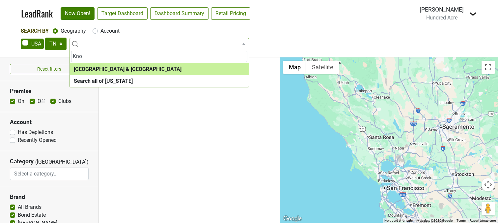 The height and width of the screenshot is (223, 498). I want to click on a: LeadRank, so click(37, 14).